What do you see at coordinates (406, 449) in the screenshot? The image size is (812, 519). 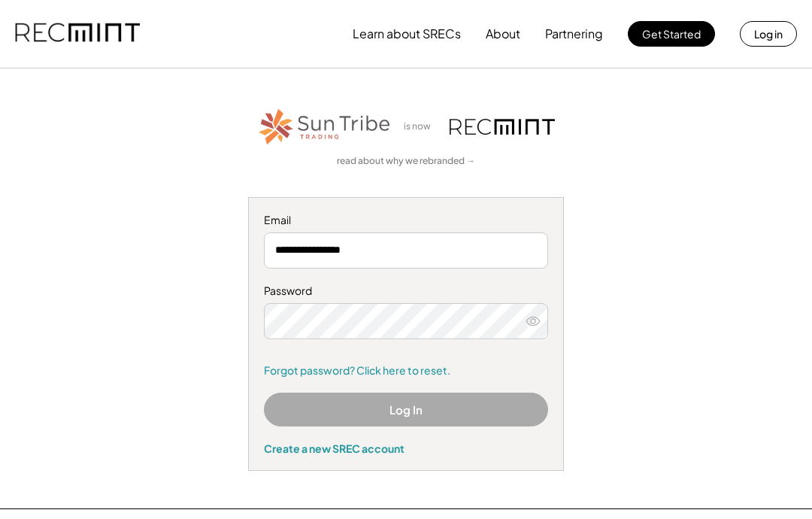 I see `div: Create a new SREC account` at bounding box center [406, 449].